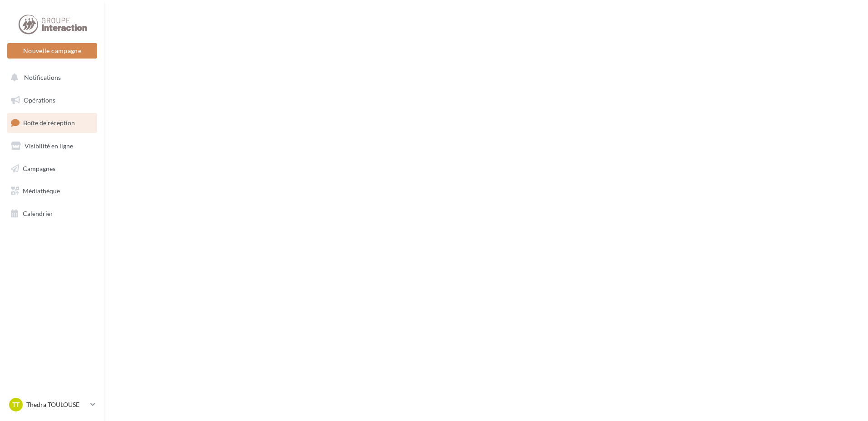  I want to click on span: Notifications, so click(42, 77).